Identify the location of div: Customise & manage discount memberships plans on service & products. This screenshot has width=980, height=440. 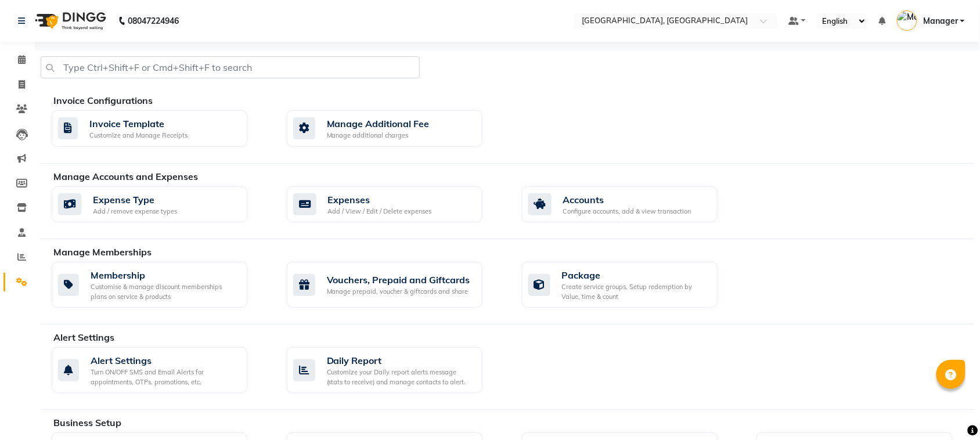
(165, 292).